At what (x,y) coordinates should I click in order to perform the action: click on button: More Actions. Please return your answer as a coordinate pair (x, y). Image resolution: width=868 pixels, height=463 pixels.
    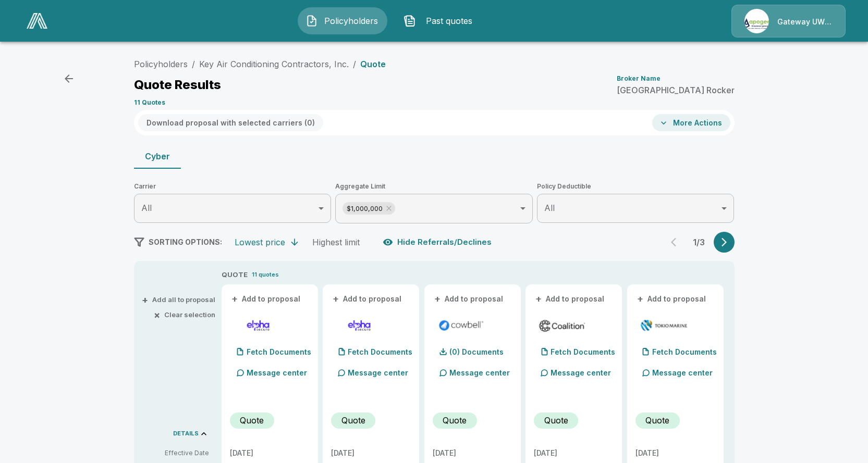
    Looking at the image, I should click on (691, 123).